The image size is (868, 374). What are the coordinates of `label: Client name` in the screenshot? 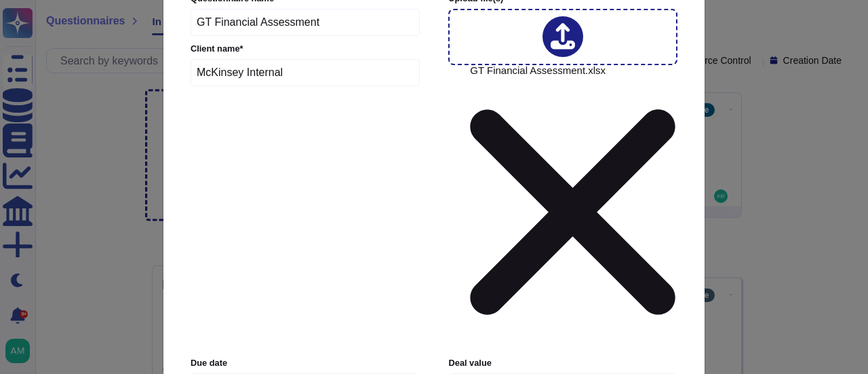 It's located at (305, 49).